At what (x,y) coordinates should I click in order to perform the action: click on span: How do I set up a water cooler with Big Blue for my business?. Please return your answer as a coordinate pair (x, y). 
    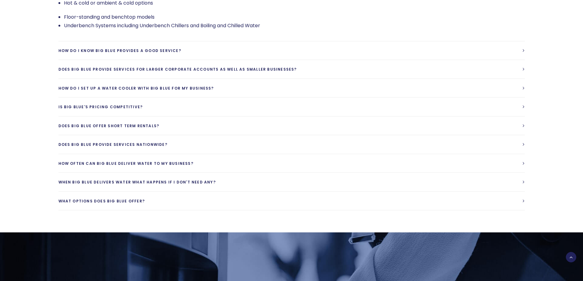
    Looking at the image, I should click on (136, 88).